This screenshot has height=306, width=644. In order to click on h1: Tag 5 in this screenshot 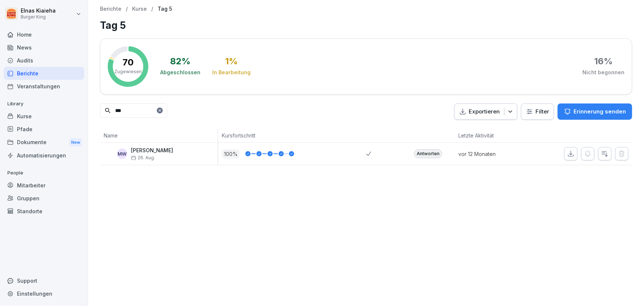, I will do `click(366, 25)`.